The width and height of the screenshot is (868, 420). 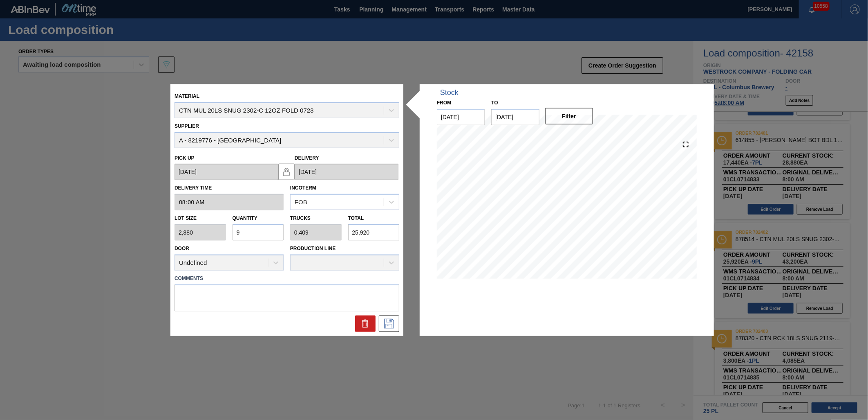 I want to click on label: Incoterm, so click(x=303, y=188).